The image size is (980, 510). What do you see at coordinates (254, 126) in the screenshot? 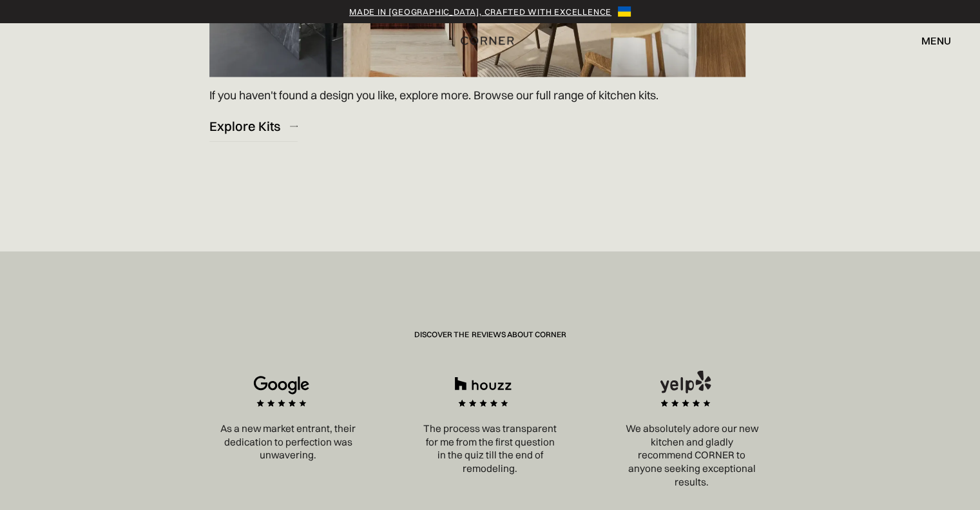
I see `a: Explore Kits` at bounding box center [254, 126].